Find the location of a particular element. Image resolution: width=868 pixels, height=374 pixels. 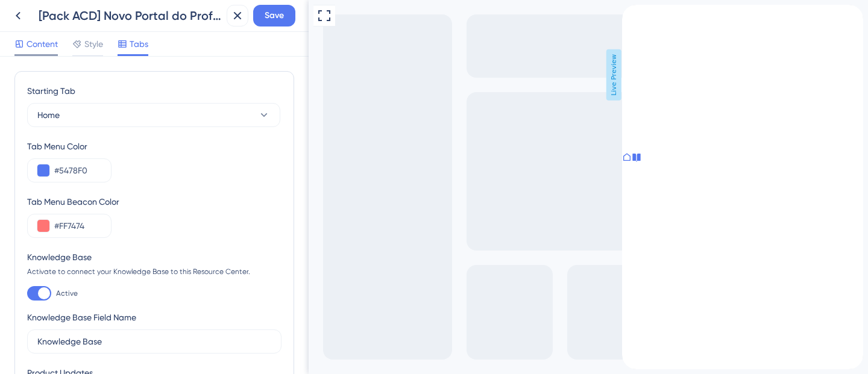

span: Content is located at coordinates (42, 44).